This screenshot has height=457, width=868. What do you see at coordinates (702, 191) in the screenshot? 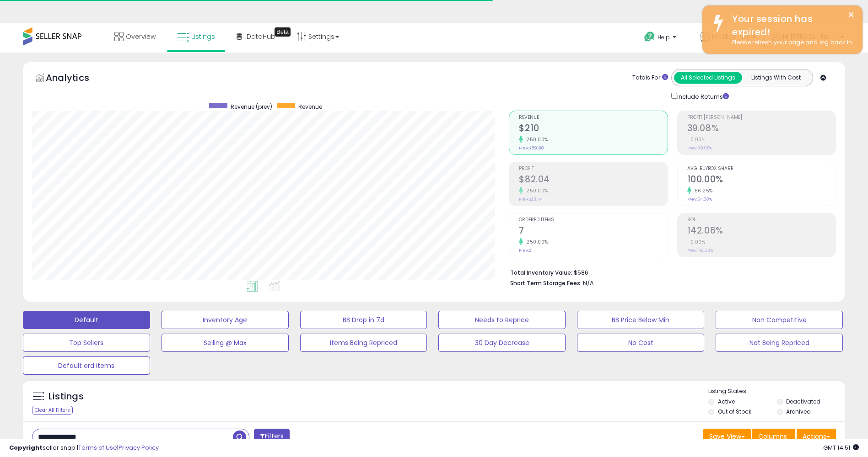
I see `small: 56.25%` at bounding box center [702, 191].